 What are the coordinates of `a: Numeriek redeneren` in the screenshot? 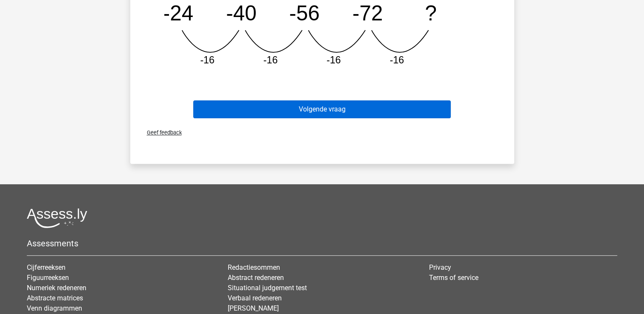 It's located at (57, 288).